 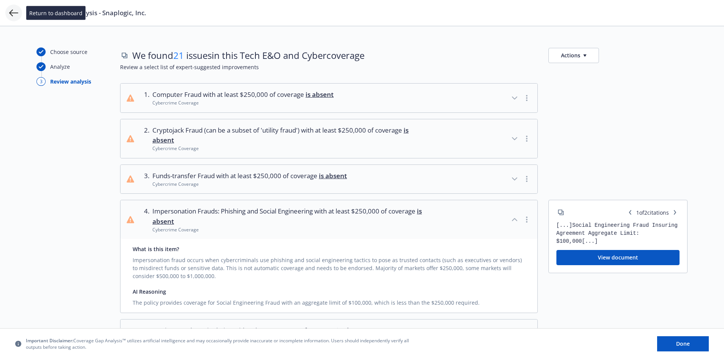 What do you see at coordinates (329, 179) in the screenshot?
I see `button: 3.Funds-transfer Fraud with at least $250,000 of coverage is absentCybercrime Coverage` at bounding box center [329, 179].